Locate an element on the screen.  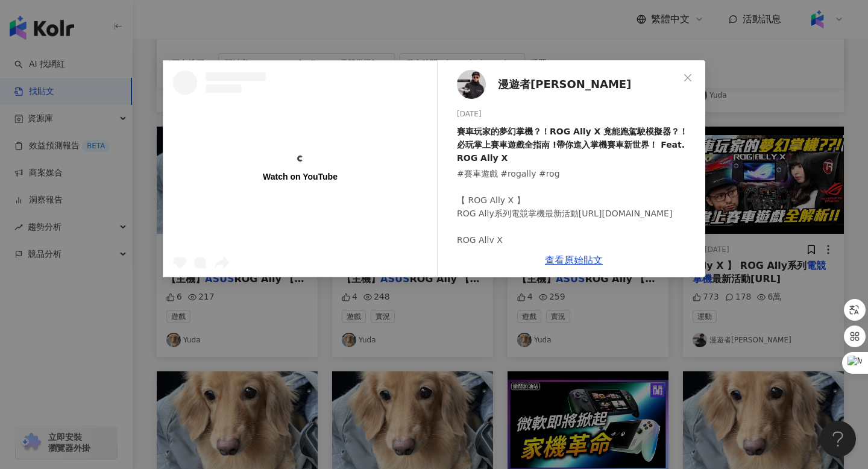
span: close is located at coordinates (688, 77).